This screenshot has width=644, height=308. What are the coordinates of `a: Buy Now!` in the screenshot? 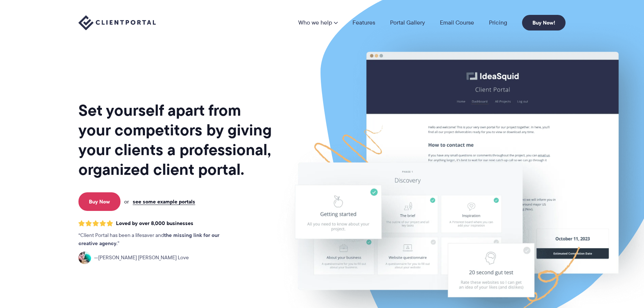 It's located at (544, 23).